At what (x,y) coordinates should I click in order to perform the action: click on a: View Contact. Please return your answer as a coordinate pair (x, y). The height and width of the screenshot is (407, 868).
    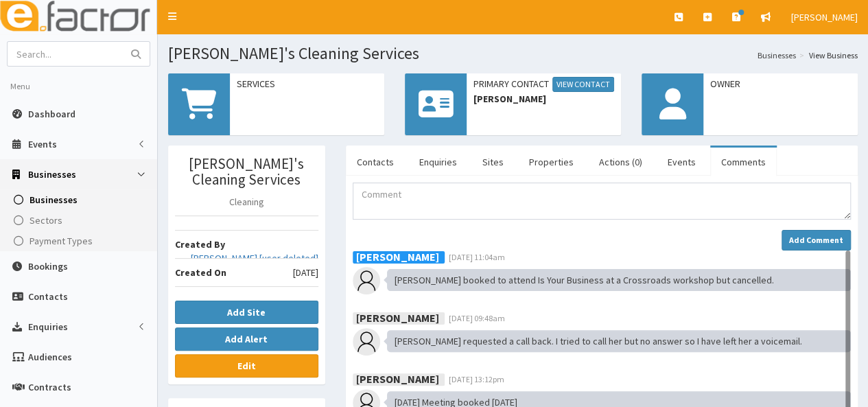
    Looking at the image, I should click on (583, 85).